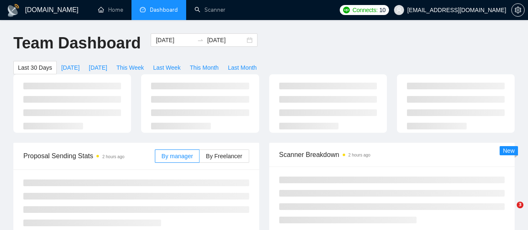 This screenshot has height=230, width=528. Describe the element at coordinates (382, 10) in the screenshot. I see `span: 10` at that location.